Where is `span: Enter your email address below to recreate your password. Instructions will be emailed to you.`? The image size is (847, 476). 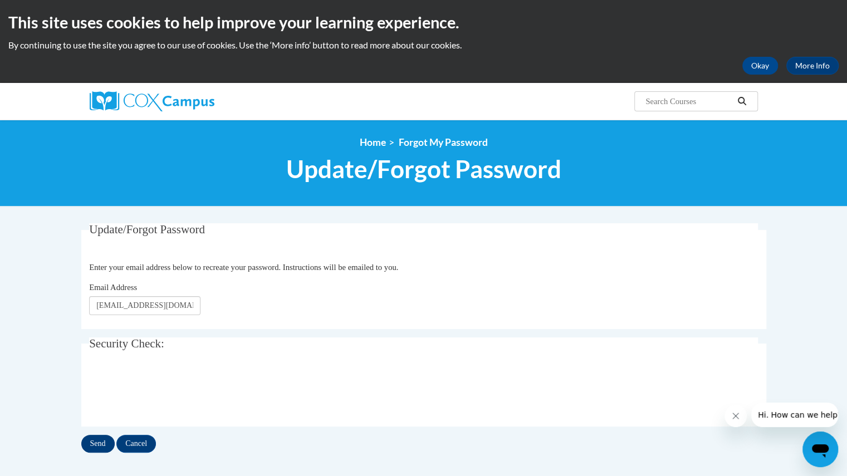 span: Enter your email address below to recreate your password. Instructions will be emailed to you. is located at coordinates (243, 267).